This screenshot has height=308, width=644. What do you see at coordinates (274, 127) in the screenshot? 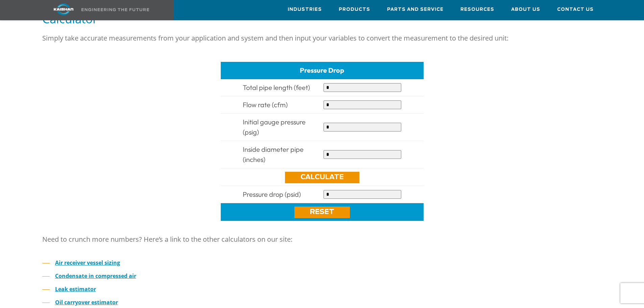
I see `span: Initial gauge pressure (psig)` at bounding box center [274, 127].